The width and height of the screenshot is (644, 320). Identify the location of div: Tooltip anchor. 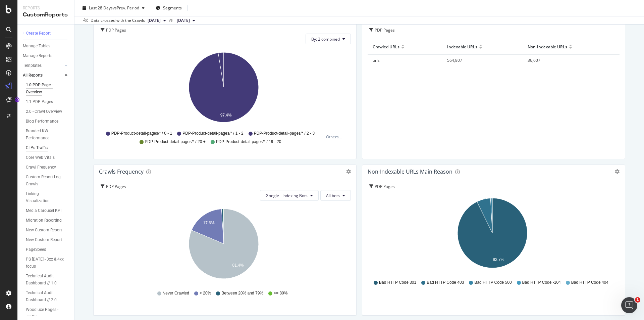
(17, 100).